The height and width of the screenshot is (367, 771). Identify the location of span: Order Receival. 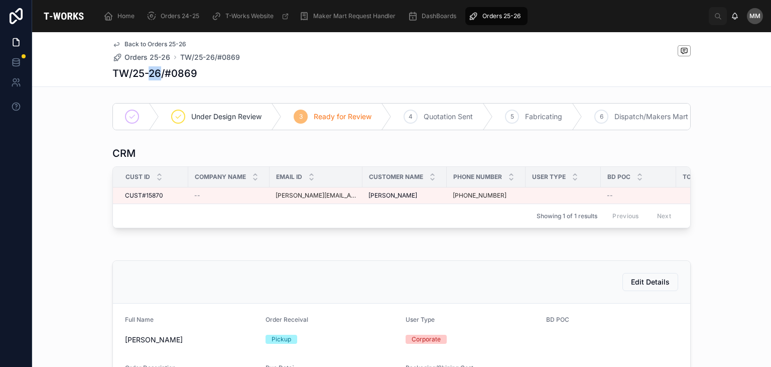
(287, 319).